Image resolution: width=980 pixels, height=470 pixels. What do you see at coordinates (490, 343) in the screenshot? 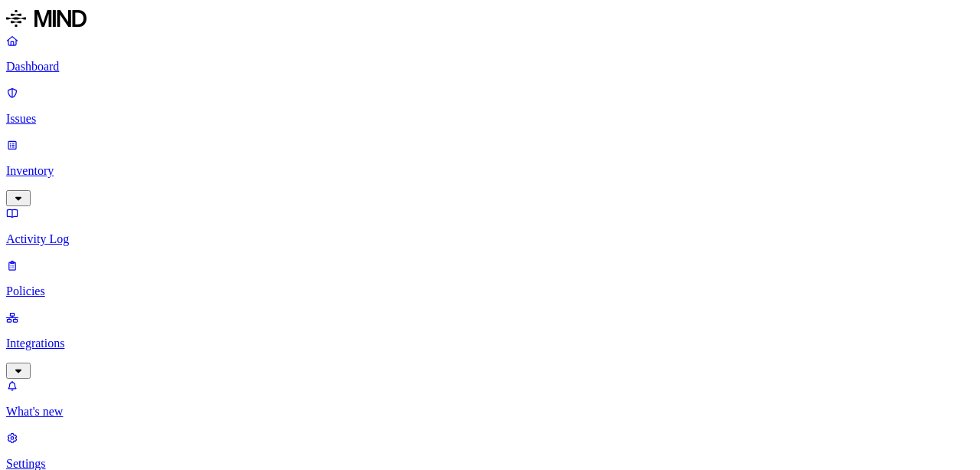
I see `a: Integrations` at bounding box center [490, 343].